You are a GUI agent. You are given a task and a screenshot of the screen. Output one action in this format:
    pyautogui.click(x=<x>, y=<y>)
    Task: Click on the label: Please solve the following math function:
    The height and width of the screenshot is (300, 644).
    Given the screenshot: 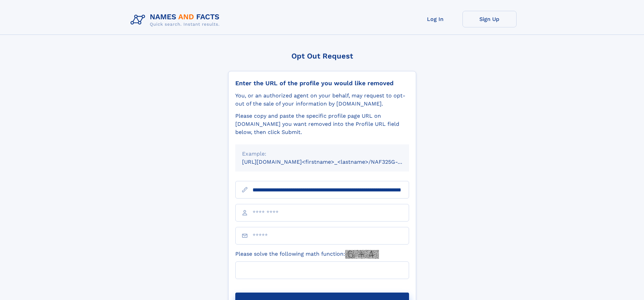 What is the action you would take?
    pyautogui.click(x=307, y=254)
    